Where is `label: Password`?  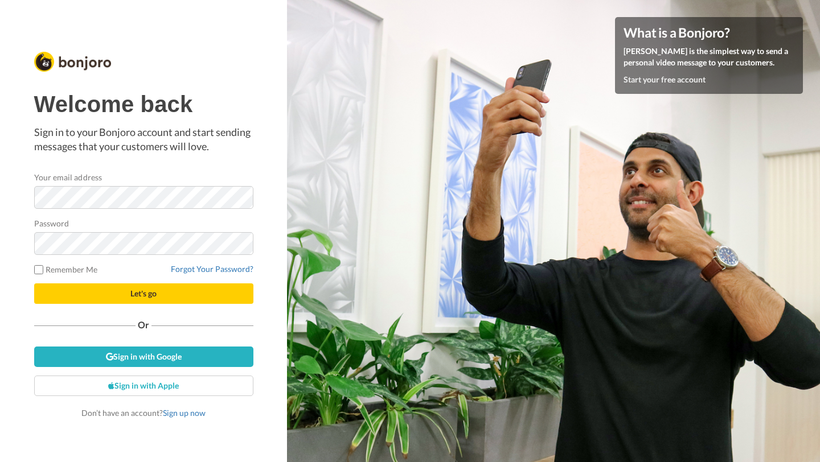 label: Password is located at coordinates (52, 223).